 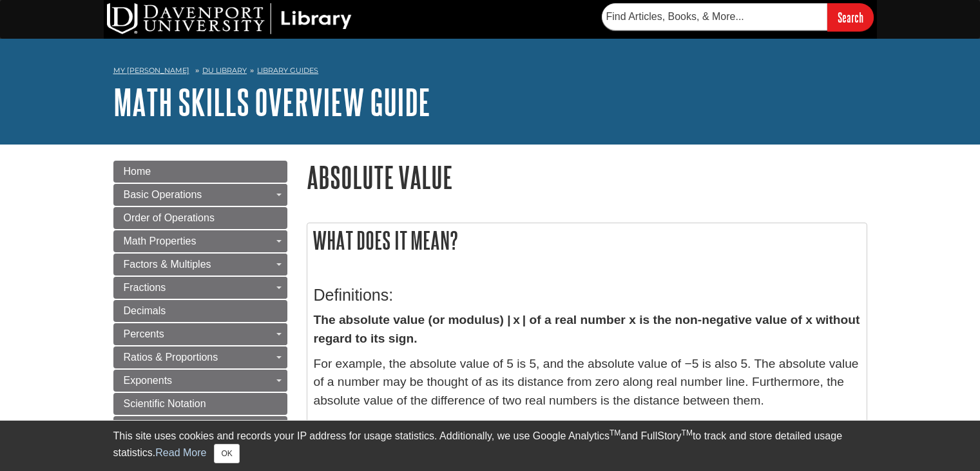 I want to click on a: Percents, so click(x=200, y=334).